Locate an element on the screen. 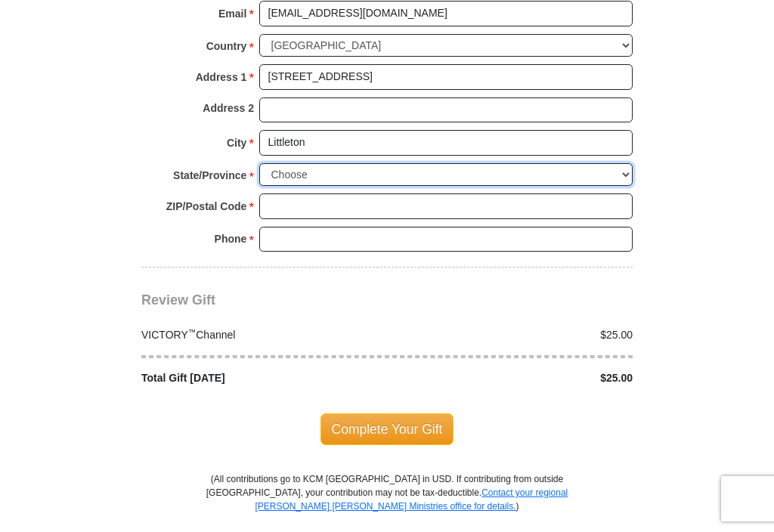 Image resolution: width=774 pixels, height=532 pixels. strong: Country is located at coordinates (227, 46).